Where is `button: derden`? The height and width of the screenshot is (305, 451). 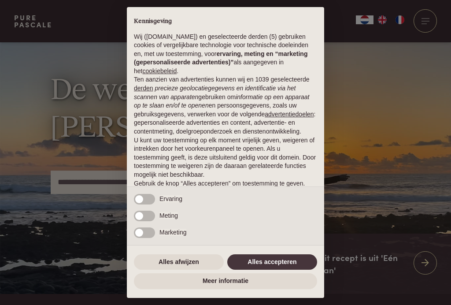
button: derden is located at coordinates (144, 89).